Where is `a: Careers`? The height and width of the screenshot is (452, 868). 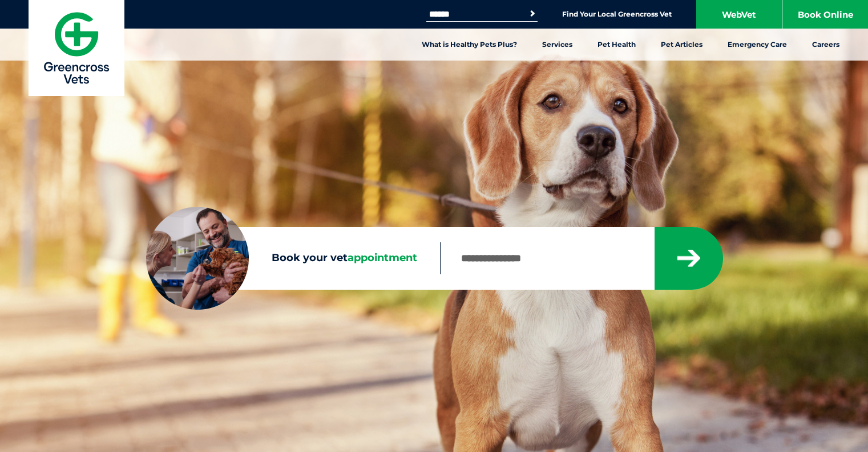 a: Careers is located at coordinates (826, 45).